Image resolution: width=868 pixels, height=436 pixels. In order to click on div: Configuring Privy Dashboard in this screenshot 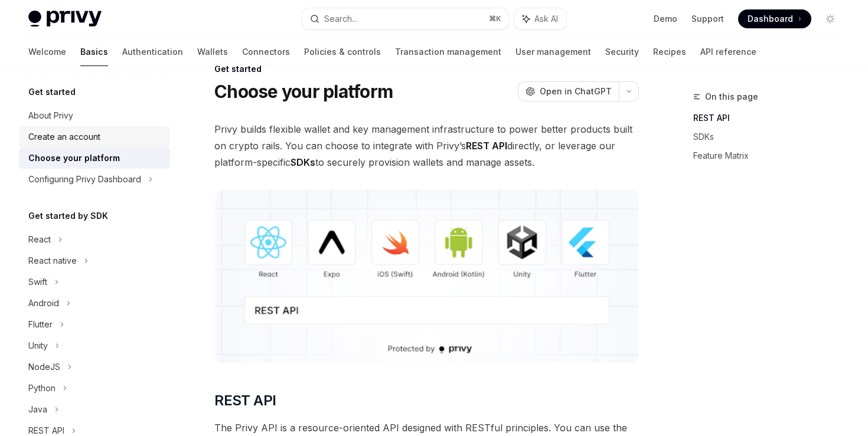, I will do `click(84, 180)`.